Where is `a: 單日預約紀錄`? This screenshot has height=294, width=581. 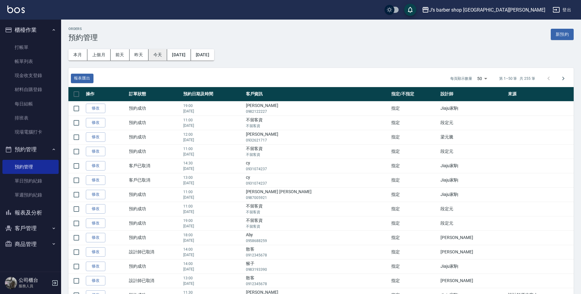
a: 單日預約紀錄 is located at coordinates (31, 181).